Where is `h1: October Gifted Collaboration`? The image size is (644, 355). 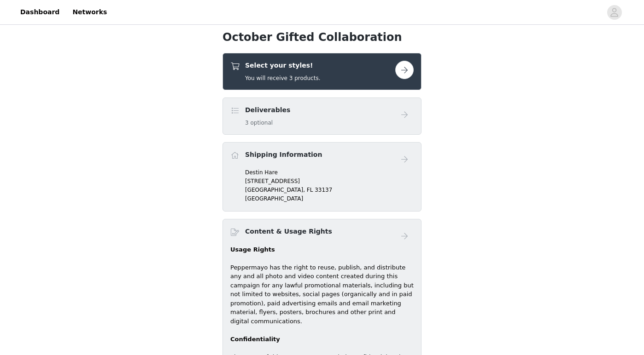 h1: October Gifted Collaboration is located at coordinates (322, 37).